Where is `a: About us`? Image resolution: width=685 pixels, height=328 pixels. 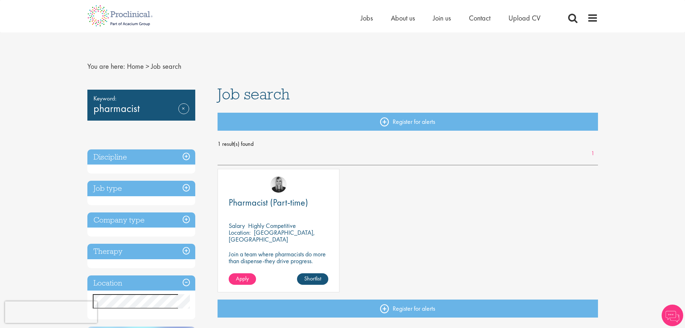
a: About us is located at coordinates (403, 18).